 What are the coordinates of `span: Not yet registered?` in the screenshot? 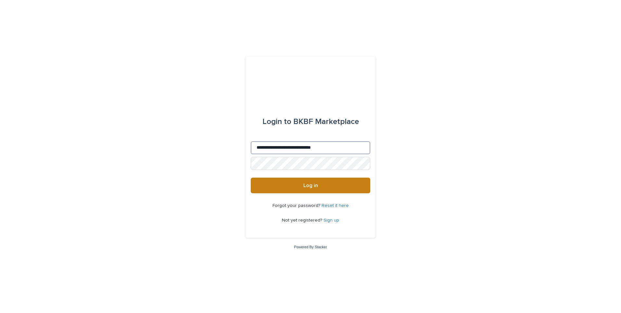 It's located at (303, 220).